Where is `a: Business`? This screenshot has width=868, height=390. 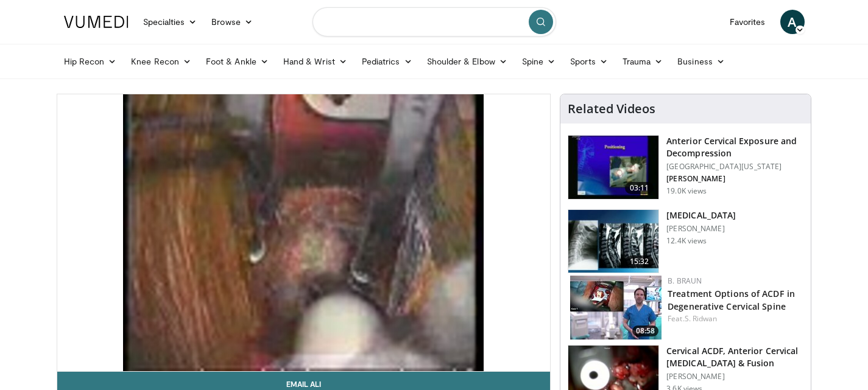
a: Business is located at coordinates (701, 61).